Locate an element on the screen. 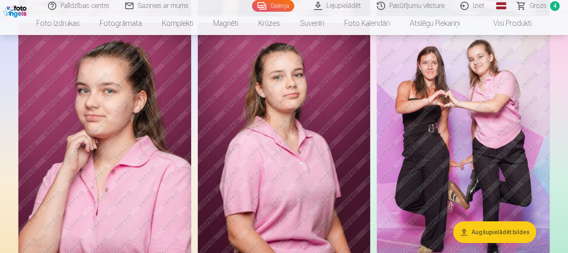 This screenshot has height=253, width=568. a: Krūzes is located at coordinates (269, 23).